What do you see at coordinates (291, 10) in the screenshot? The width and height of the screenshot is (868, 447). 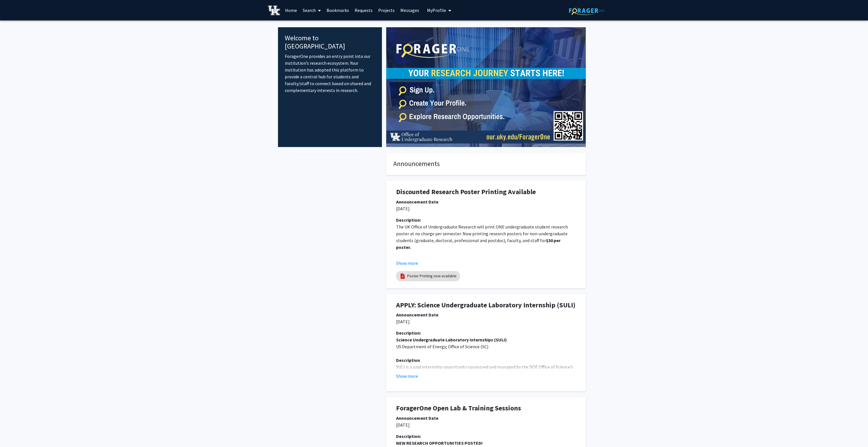 I see `a: Home` at bounding box center [291, 10].